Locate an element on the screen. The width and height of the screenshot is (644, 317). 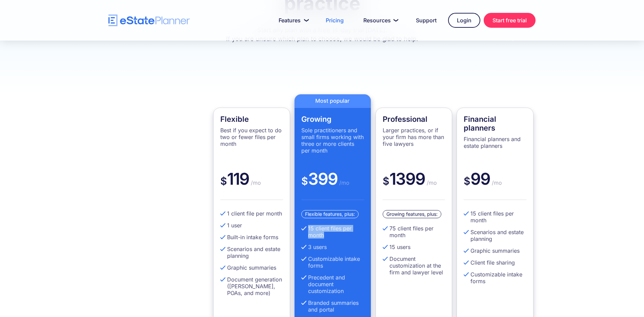
p: Larger practices, or if your firm has more than five lawyers is located at coordinates (414, 137).